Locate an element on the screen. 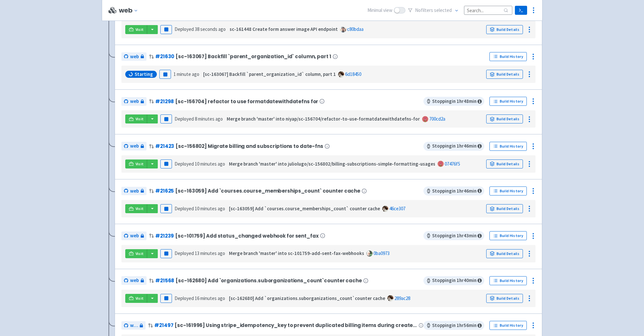 The height and width of the screenshot is (336, 644). span: selected is located at coordinates (442, 10).